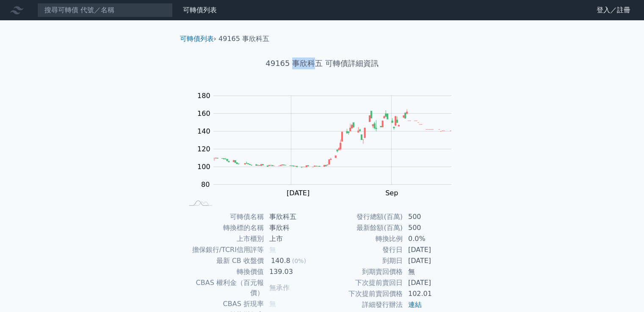 The height and width of the screenshot is (312, 644). Describe the element at coordinates (293, 217) in the screenshot. I see `td: 事欣科五` at that location.